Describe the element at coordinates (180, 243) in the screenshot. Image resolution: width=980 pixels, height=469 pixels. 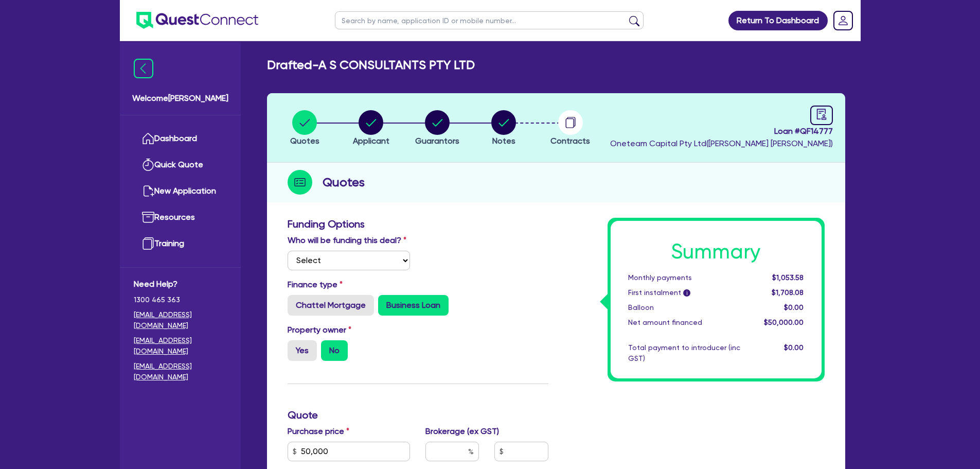
I see `a: Training` at that location.